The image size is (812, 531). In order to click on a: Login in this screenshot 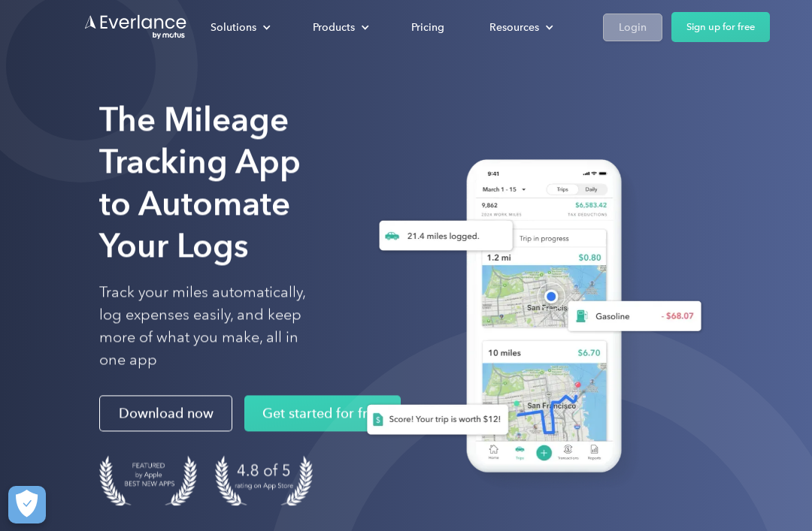, I will do `click(632, 28)`.